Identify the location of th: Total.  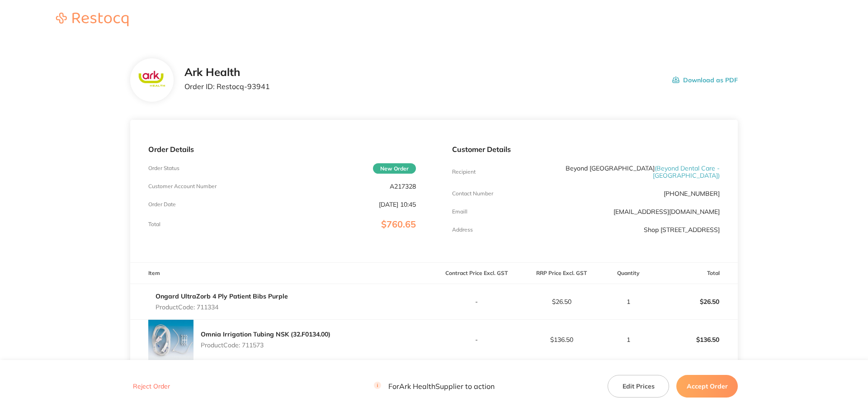
(695, 273).